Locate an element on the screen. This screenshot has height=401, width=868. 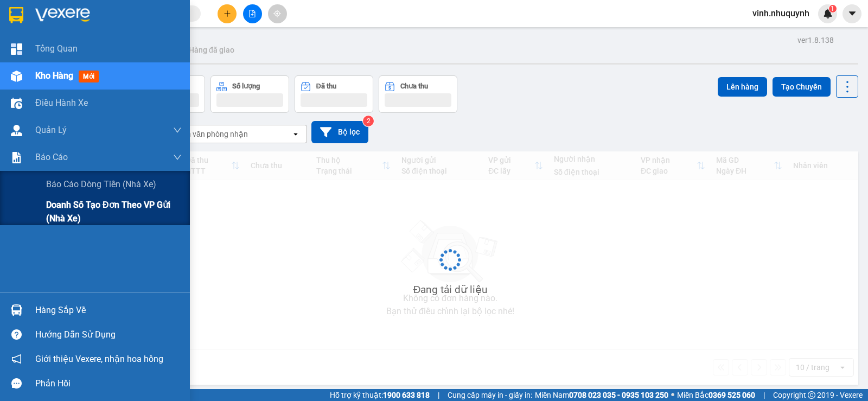
button: plus is located at coordinates (227, 13).